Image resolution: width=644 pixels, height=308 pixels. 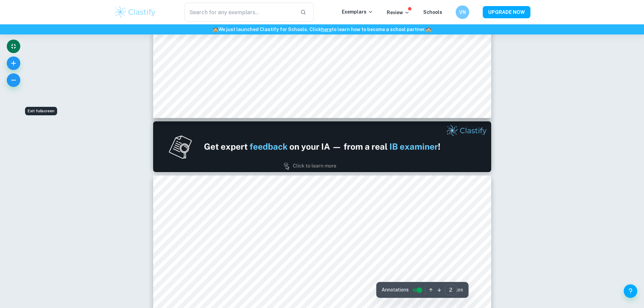 What do you see at coordinates (322, 30) in the screenshot?
I see `h6: We just launched Clastify for Schools. Click to learn how to become a school partner.` at bounding box center [322, 30].